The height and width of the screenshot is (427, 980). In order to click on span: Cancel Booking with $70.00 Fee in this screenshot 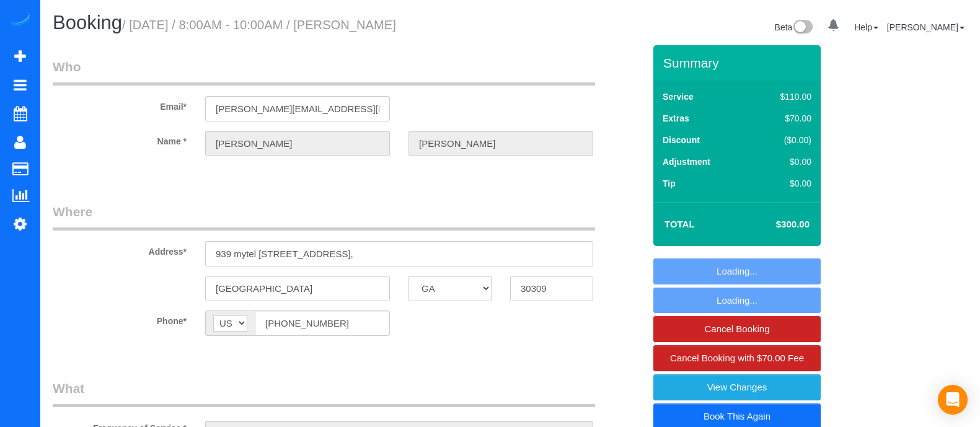, I will do `click(737, 358)`.